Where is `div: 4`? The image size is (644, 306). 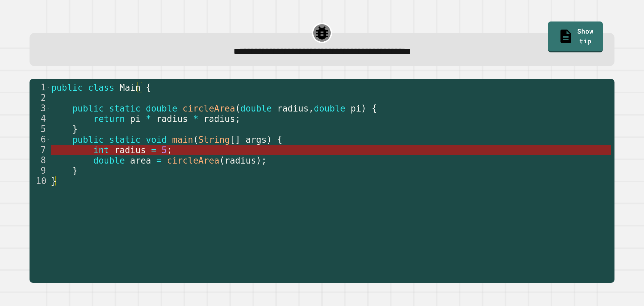
div: 4 is located at coordinates (40, 119).